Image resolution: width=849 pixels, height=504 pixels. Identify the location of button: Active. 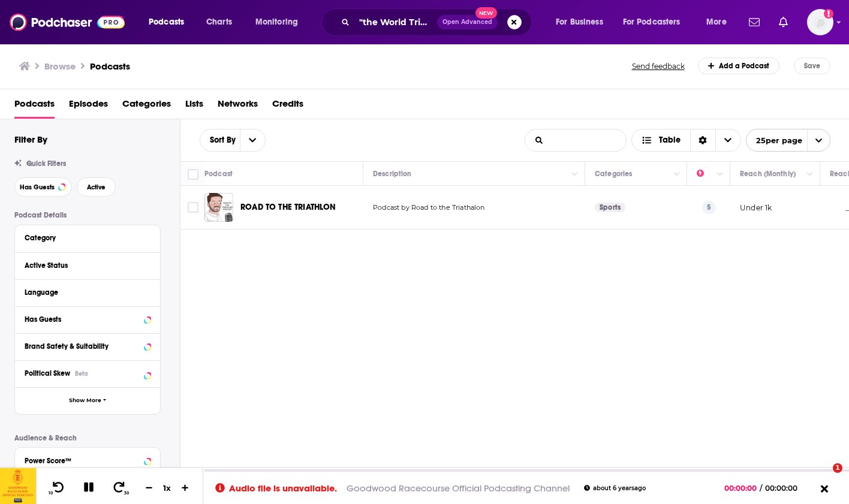
(96, 187).